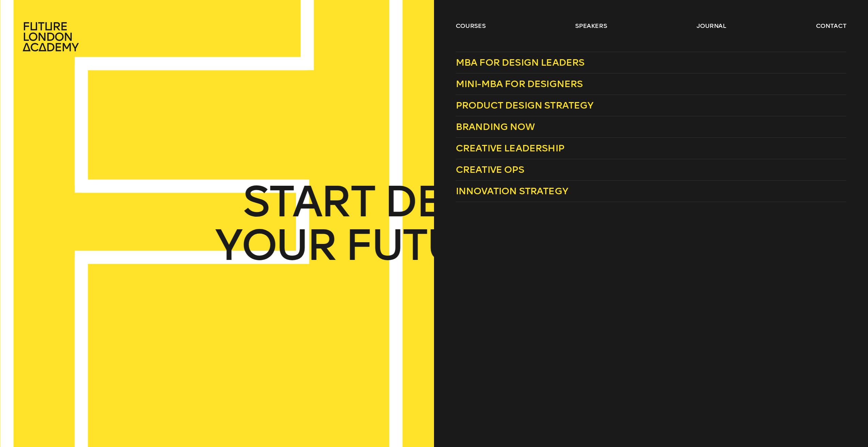 This screenshot has width=868, height=447. Describe the element at coordinates (651, 105) in the screenshot. I see `a: Product Design Strategy` at that location.